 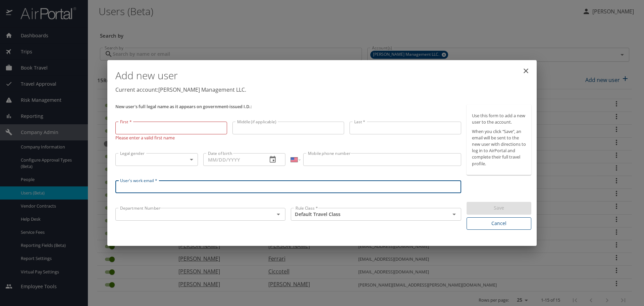 I want to click on p: When you click “Save”, an email will be sent to the new user with directions to log in to AirPort..., so click(x=499, y=148).